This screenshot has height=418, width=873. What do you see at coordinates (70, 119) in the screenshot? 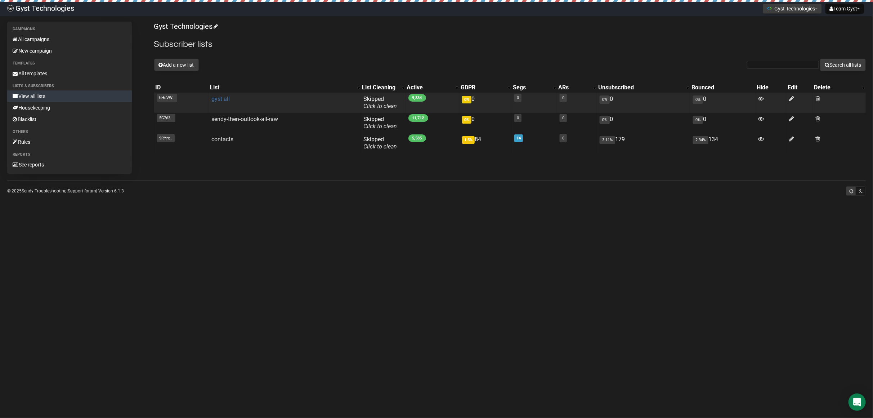
I see `a: Blacklist` at bounding box center [70, 119].